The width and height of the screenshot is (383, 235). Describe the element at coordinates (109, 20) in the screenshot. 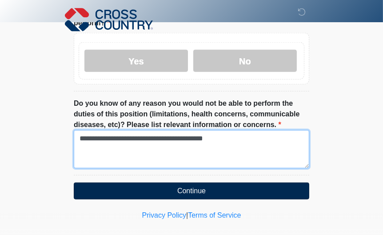

I see `img: Cross Country Logo` at that location.